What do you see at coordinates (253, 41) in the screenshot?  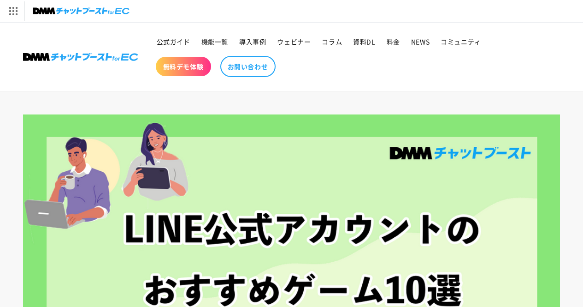 I see `span: 導入事例` at bounding box center [253, 41].